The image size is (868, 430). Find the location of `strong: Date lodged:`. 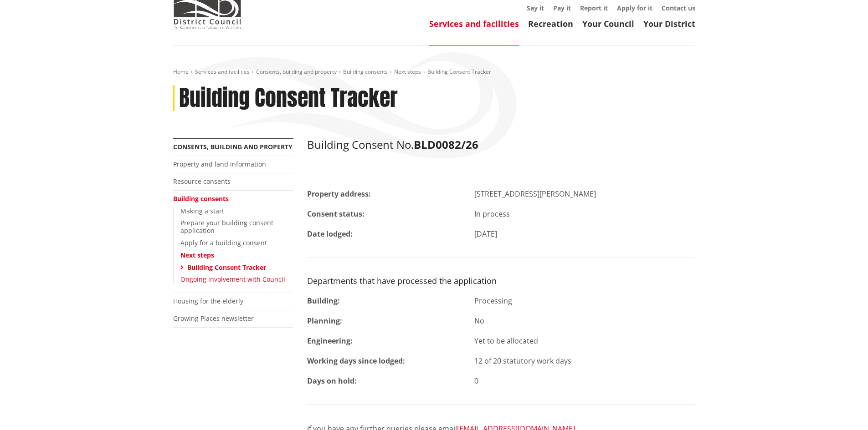

strong: Date lodged: is located at coordinates (330, 234).